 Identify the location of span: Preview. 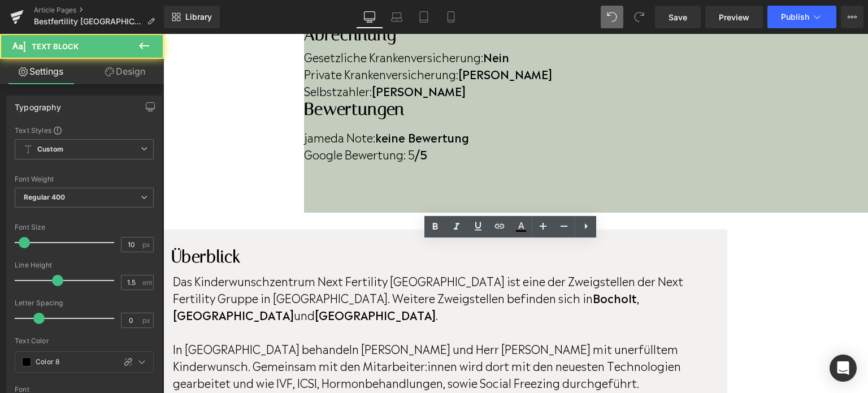
(734, 17).